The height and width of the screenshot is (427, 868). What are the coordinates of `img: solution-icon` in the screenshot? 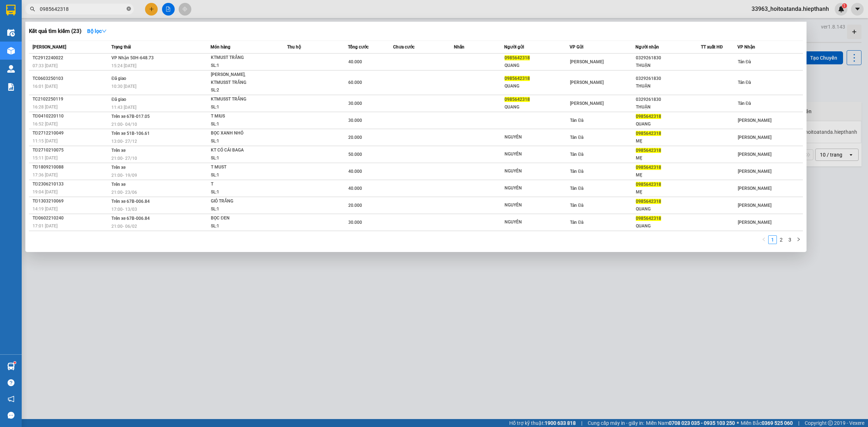 It's located at (11, 86).